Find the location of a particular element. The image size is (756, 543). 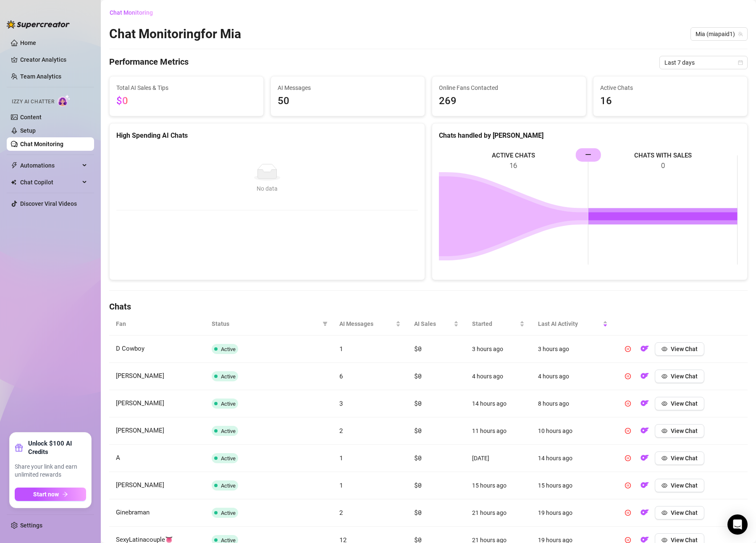

span: Started is located at coordinates (495, 324).